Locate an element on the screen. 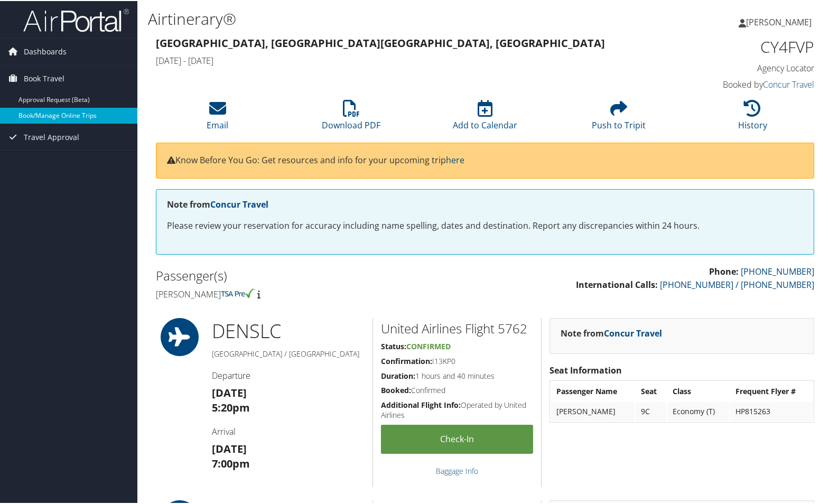 This screenshot has width=829, height=504. a: Baggage Info is located at coordinates (457, 470).